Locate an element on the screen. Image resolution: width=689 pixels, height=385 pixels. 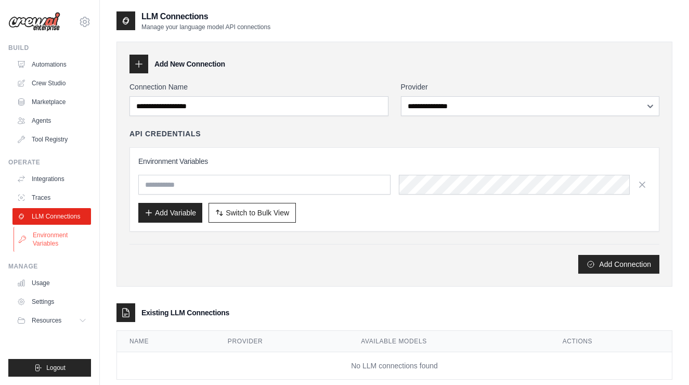
p: Manage your language model API connections is located at coordinates (206, 27).